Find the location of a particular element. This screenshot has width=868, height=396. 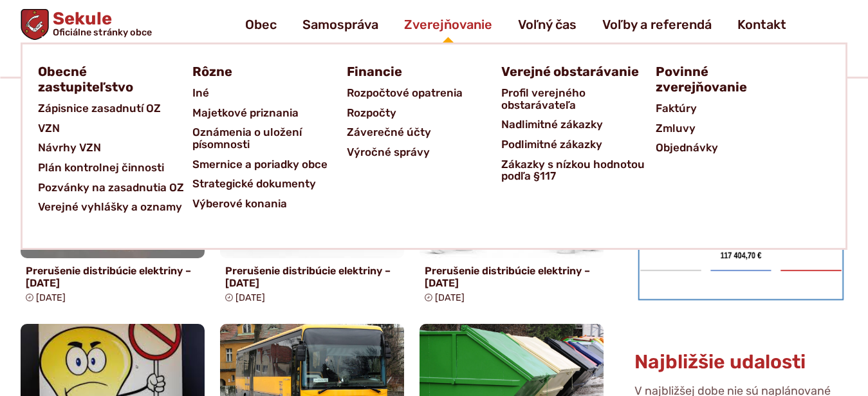

span: Výberové konania is located at coordinates (239, 203).